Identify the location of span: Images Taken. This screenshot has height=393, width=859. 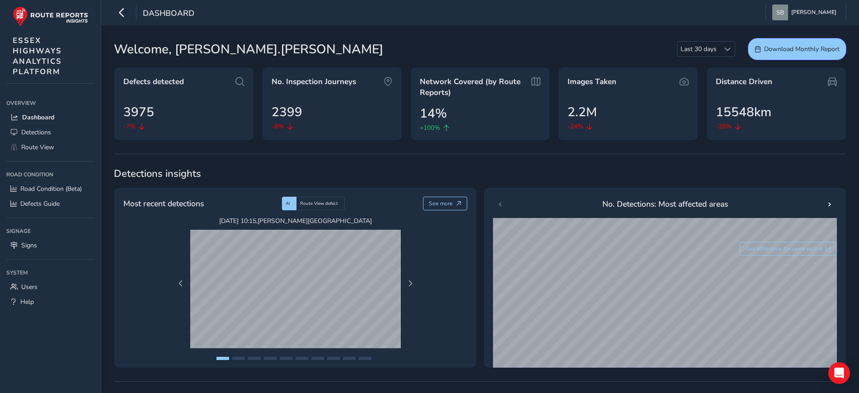
(592, 82).